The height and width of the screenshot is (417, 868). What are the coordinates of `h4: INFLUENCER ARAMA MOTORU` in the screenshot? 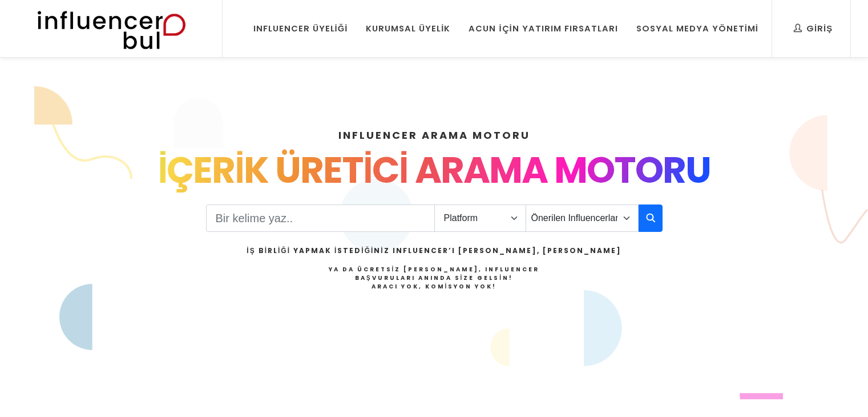 It's located at (434, 135).